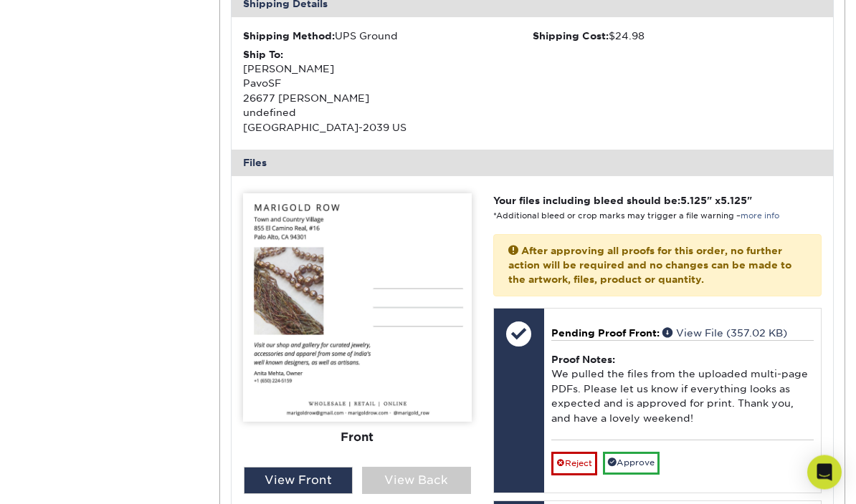 Image resolution: width=856 pixels, height=504 pixels. Describe the element at coordinates (649, 265) in the screenshot. I see `strong: After approving all proofs for this order, no further action will be required and no changes can ...` at that location.